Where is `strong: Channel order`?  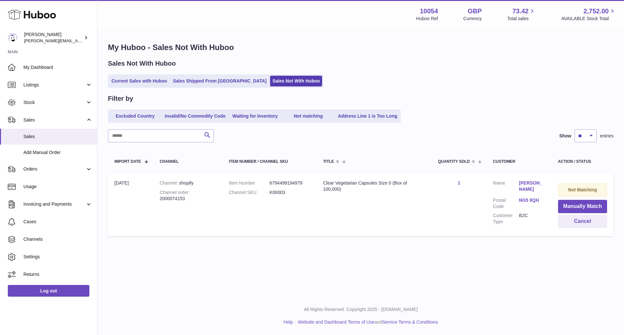
strong: Channel order is located at coordinates (175, 193).